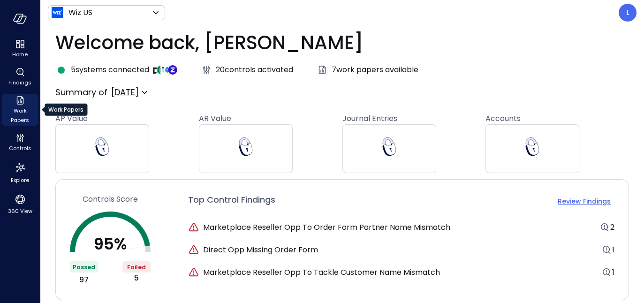  What do you see at coordinates (247, 70) in the screenshot?
I see `a: 20controls activated` at bounding box center [247, 70].